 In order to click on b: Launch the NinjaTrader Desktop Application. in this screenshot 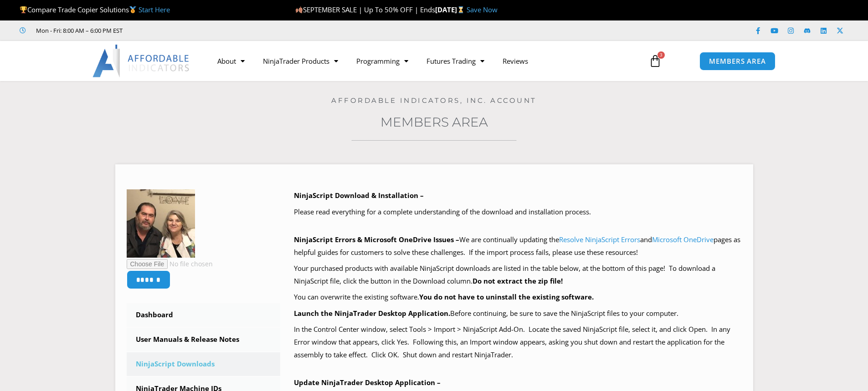, I will do `click(372, 314)`.